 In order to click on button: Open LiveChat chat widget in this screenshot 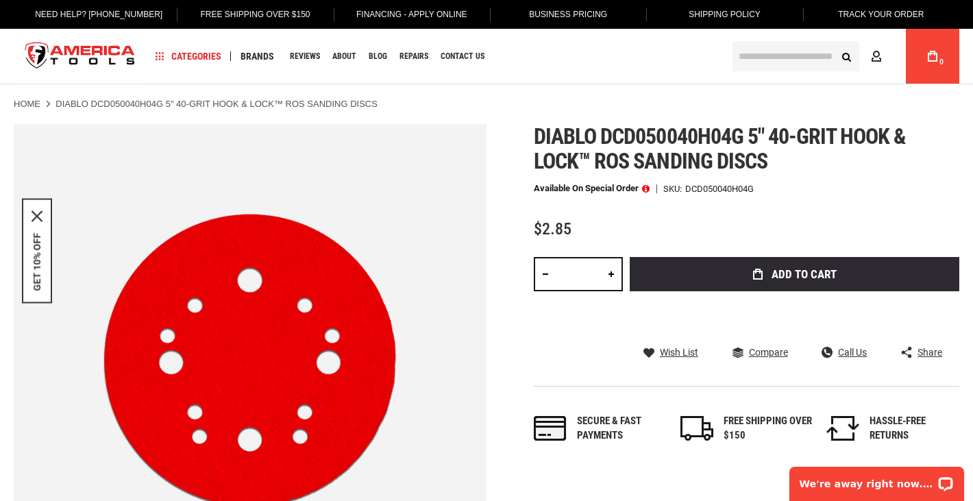, I will do `click(166, 26)`.